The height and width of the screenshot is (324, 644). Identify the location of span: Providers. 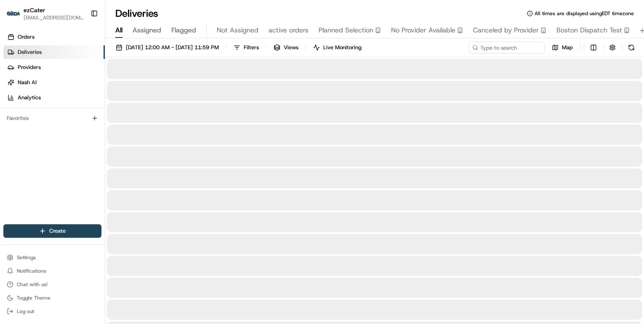
(29, 68).